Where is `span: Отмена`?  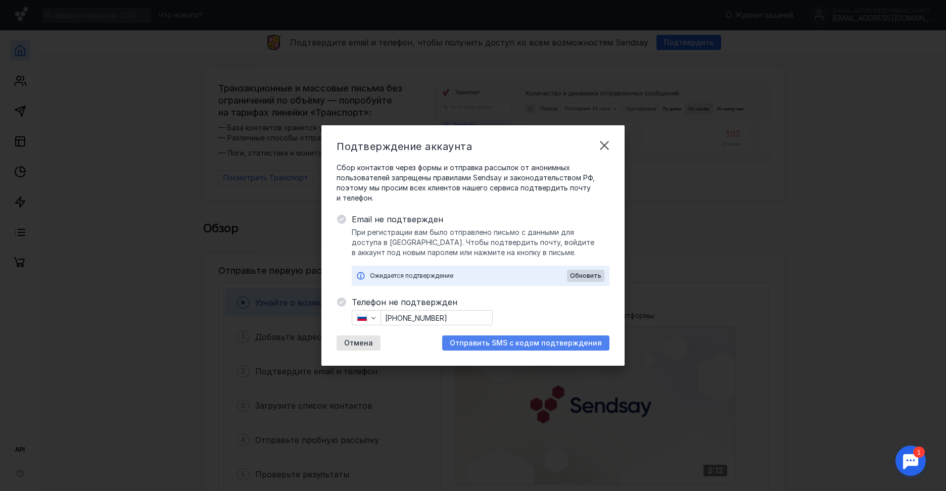
span: Отмена is located at coordinates (358, 343).